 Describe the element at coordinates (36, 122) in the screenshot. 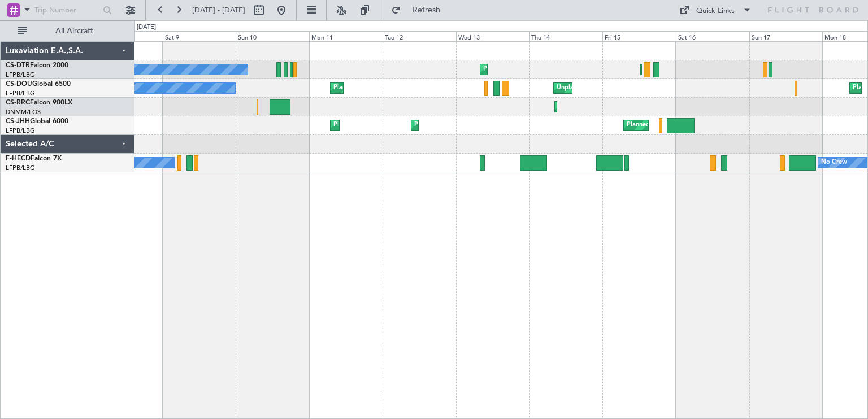

I see `a: CS-JHHGlobal 6000` at that location.